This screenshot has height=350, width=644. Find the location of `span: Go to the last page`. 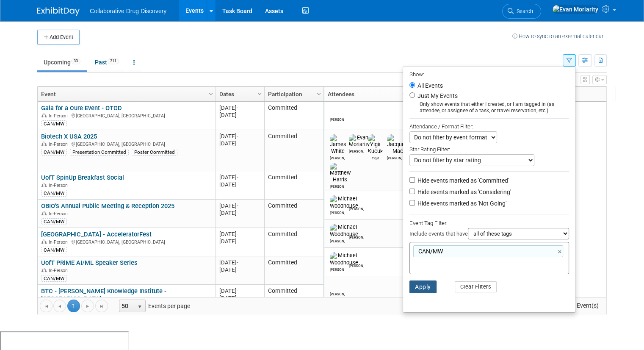

span: Go to the last page is located at coordinates (102, 306).